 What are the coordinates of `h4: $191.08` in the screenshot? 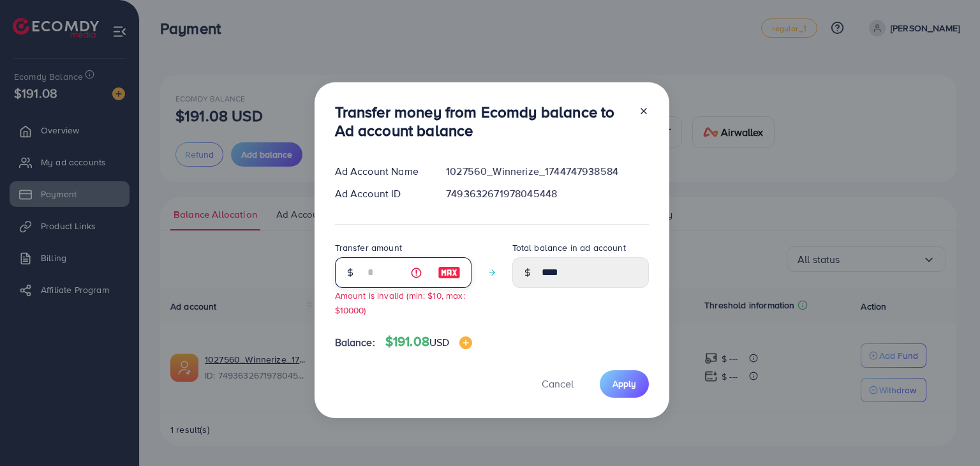 It's located at (429, 342).